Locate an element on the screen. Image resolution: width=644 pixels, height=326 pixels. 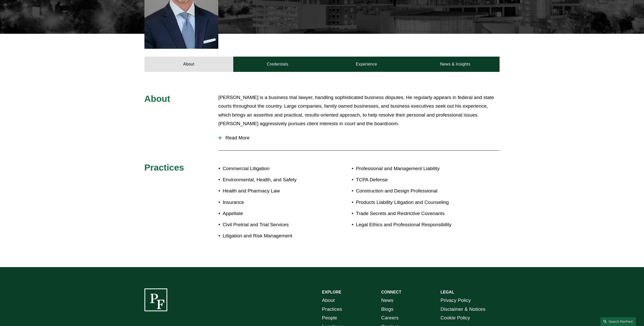
p: Appellate is located at coordinates (272, 214).